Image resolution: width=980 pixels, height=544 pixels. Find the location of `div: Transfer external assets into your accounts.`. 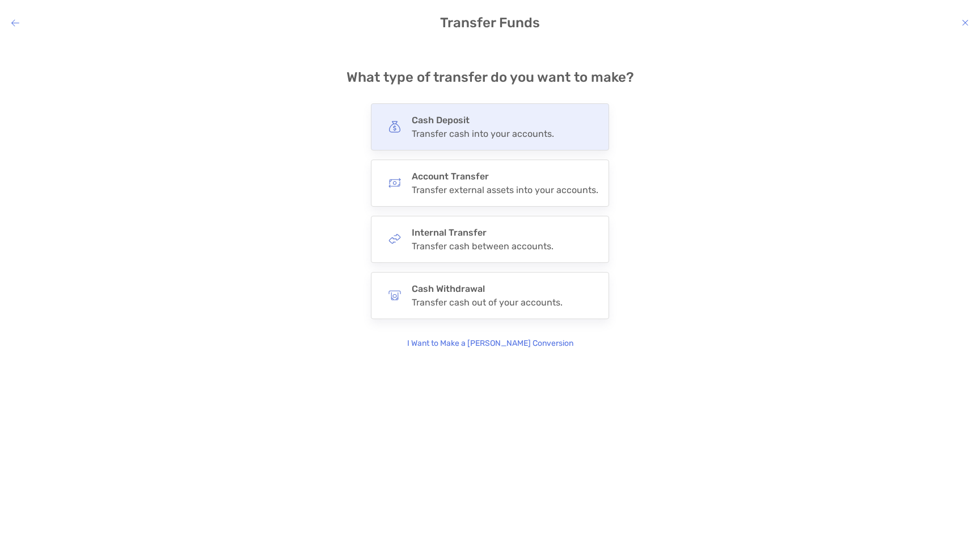

div: Transfer external assets into your accounts. is located at coordinates (505, 190).